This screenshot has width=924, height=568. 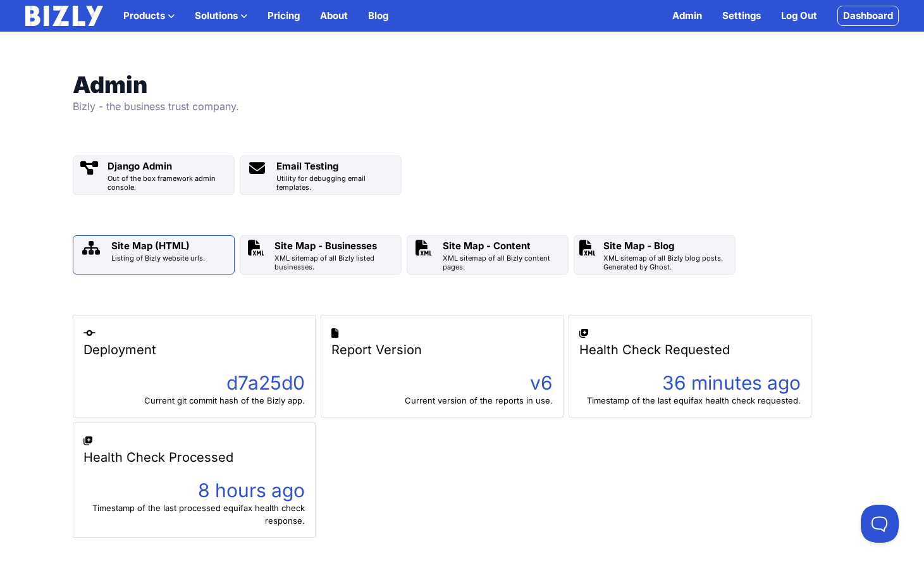 What do you see at coordinates (378, 16) in the screenshot?
I see `a: Blog` at bounding box center [378, 16].